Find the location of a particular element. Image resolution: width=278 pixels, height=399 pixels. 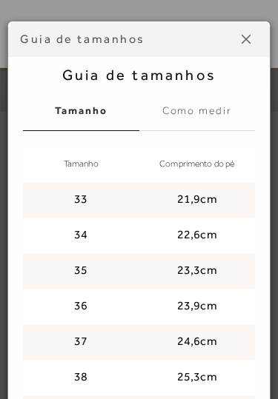

th: Comprimento do pé is located at coordinates (197, 164).